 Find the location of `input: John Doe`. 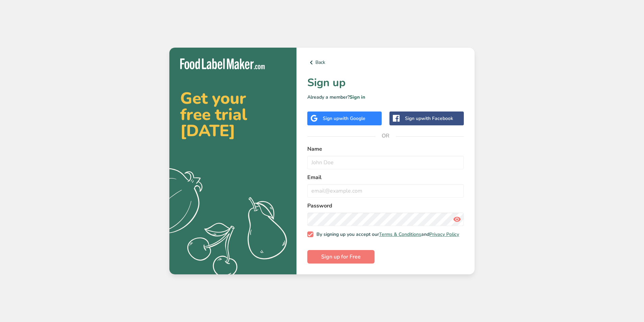

input: John Doe is located at coordinates (385, 163).